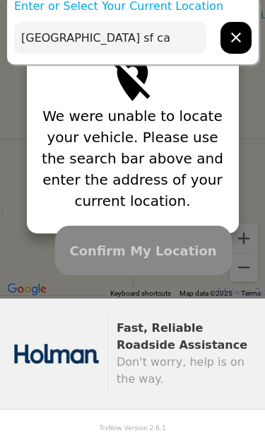 The width and height of the screenshot is (265, 433). Describe the element at coordinates (110, 37) in the screenshot. I see `input: Enter Your Address...` at that location.